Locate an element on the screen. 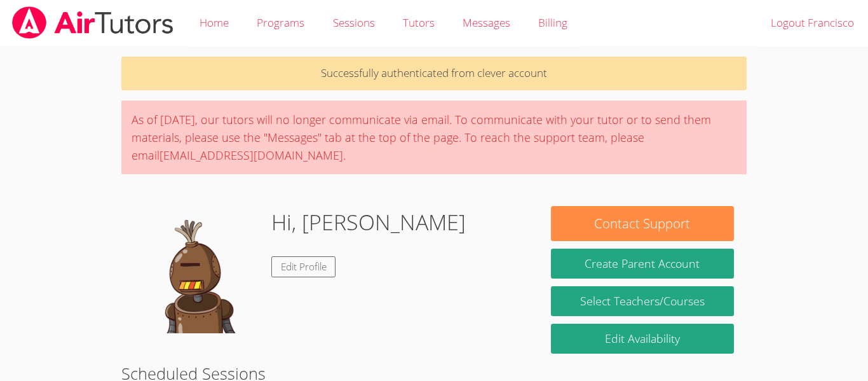  img: default.png is located at coordinates (197, 270).